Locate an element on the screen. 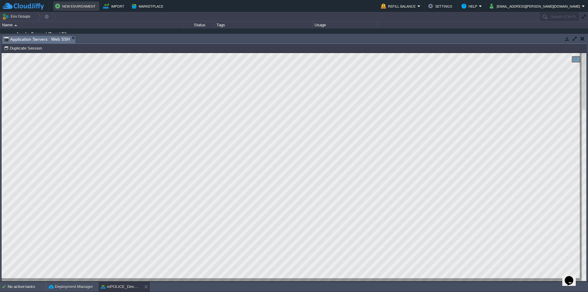 The width and height of the screenshot is (588, 292). div: Status is located at coordinates (199, 25).